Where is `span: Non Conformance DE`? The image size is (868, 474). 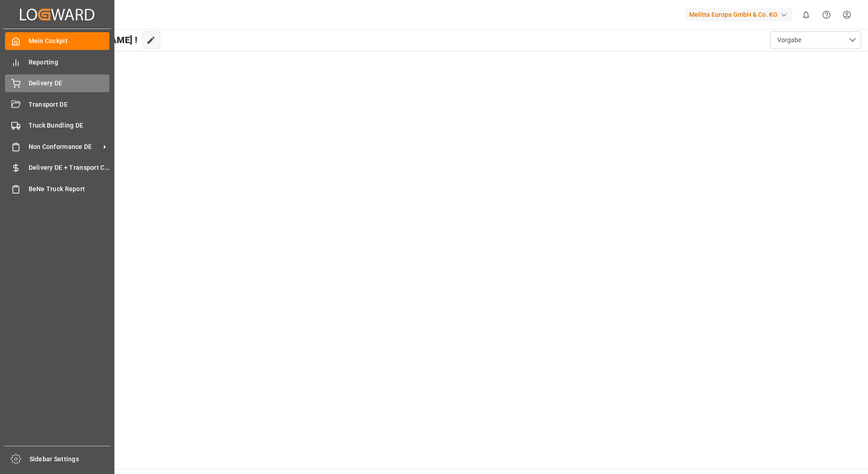 span: Non Conformance DE is located at coordinates (64, 146).